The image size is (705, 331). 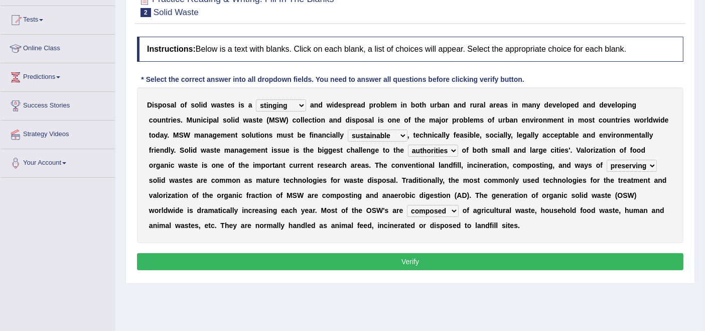 I want to click on b: v, so click(x=532, y=120).